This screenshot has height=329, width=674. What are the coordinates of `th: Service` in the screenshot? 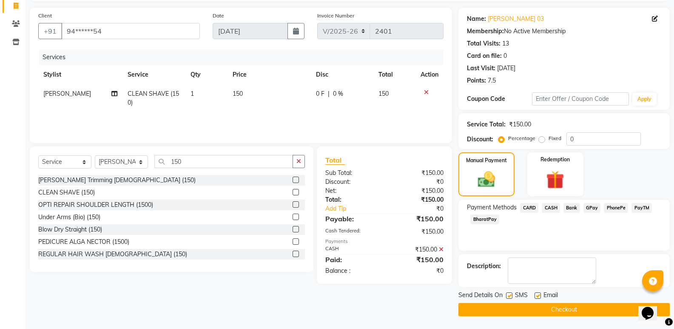 It's located at (154, 74).